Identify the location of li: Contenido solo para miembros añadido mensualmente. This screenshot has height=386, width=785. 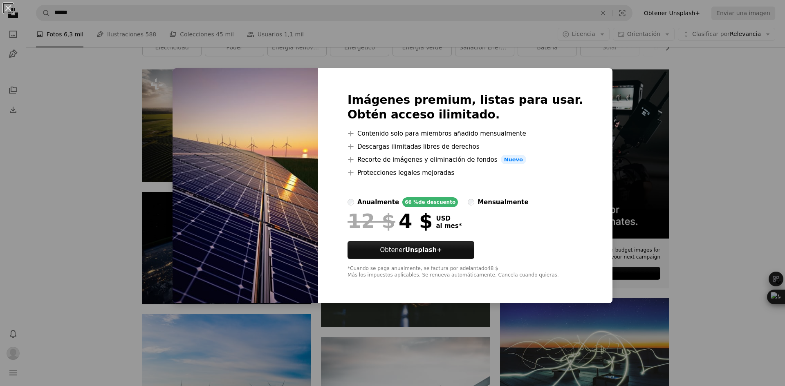
(465, 134).